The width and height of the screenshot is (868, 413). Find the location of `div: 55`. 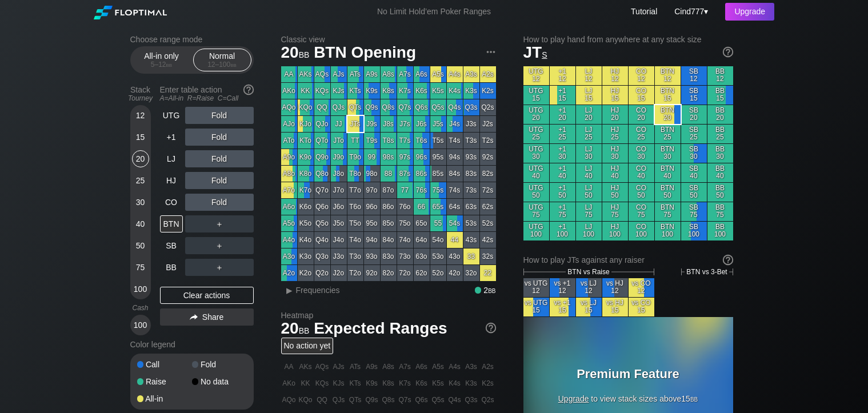

div: 55 is located at coordinates (439, 223).